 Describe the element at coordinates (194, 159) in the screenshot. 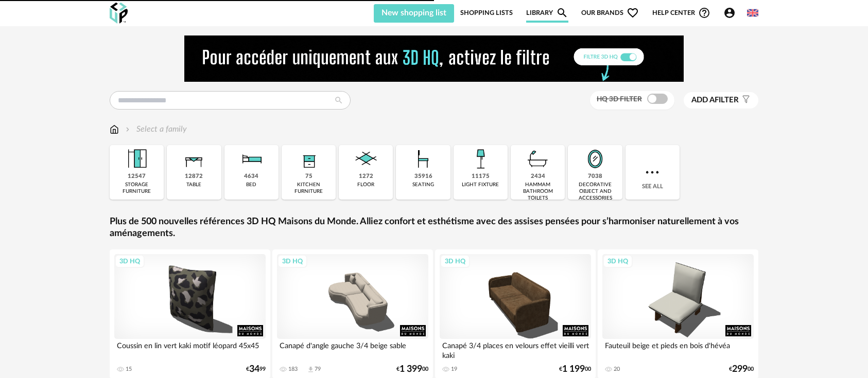

I see `img: Table.png` at that location.